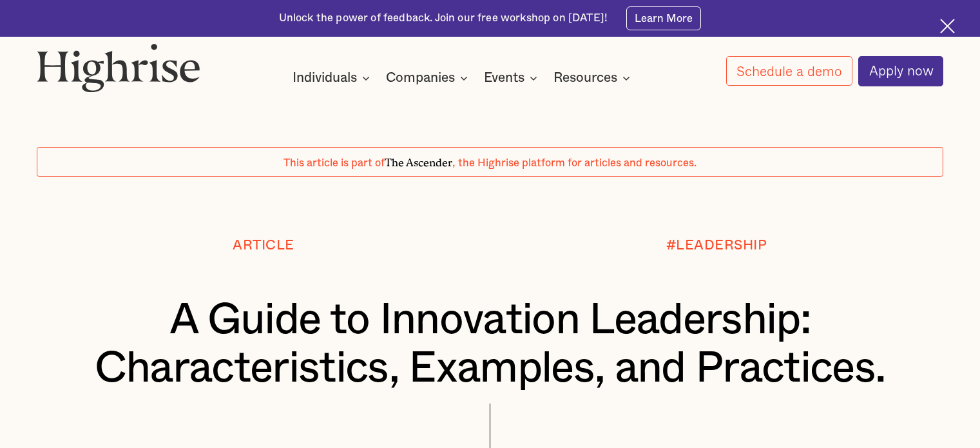 The width and height of the screenshot is (980, 448). What do you see at coordinates (789, 71) in the screenshot?
I see `a: Schedule a demo` at bounding box center [789, 71].